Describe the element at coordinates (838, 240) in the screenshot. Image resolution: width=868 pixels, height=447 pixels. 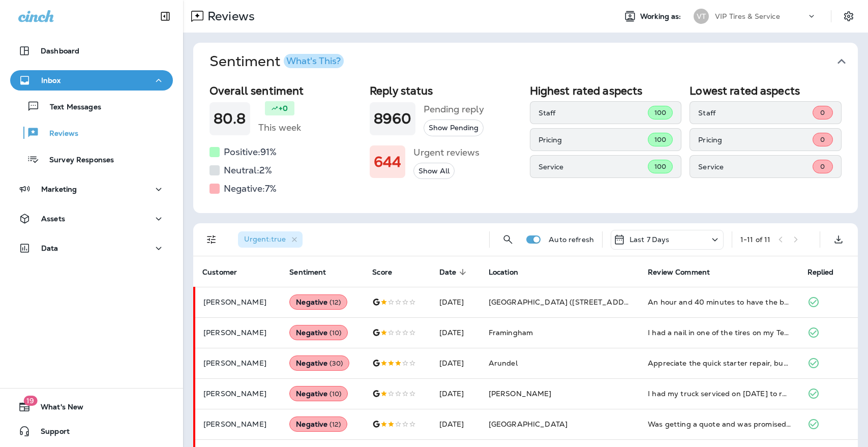
I see `button: Export as CSV` at that location.